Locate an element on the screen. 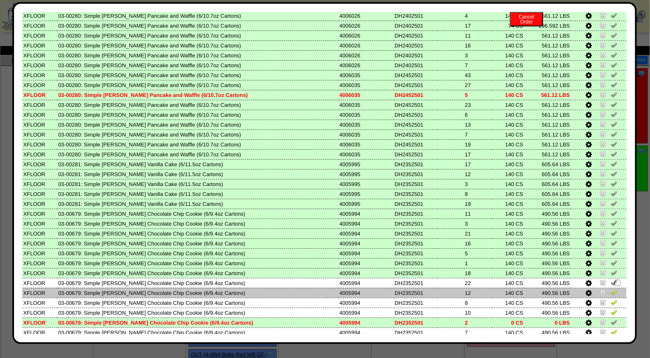  td: 13 is located at coordinates (478, 125).